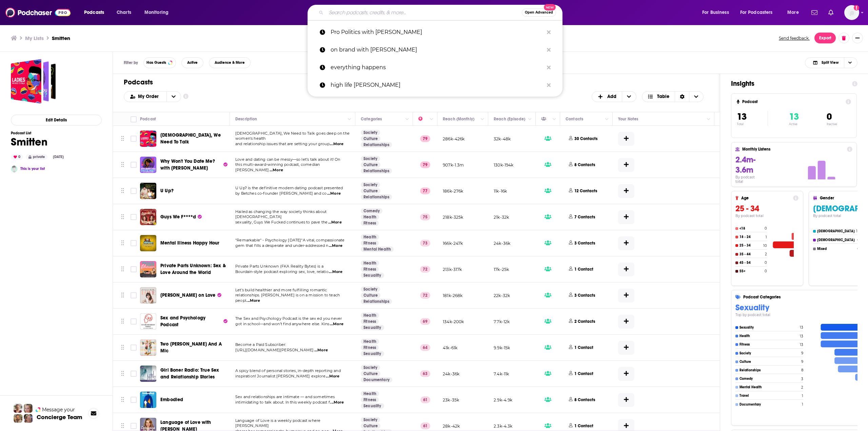  I want to click on span: gem that fills a desperate and under-addressed n, so click(282, 245).